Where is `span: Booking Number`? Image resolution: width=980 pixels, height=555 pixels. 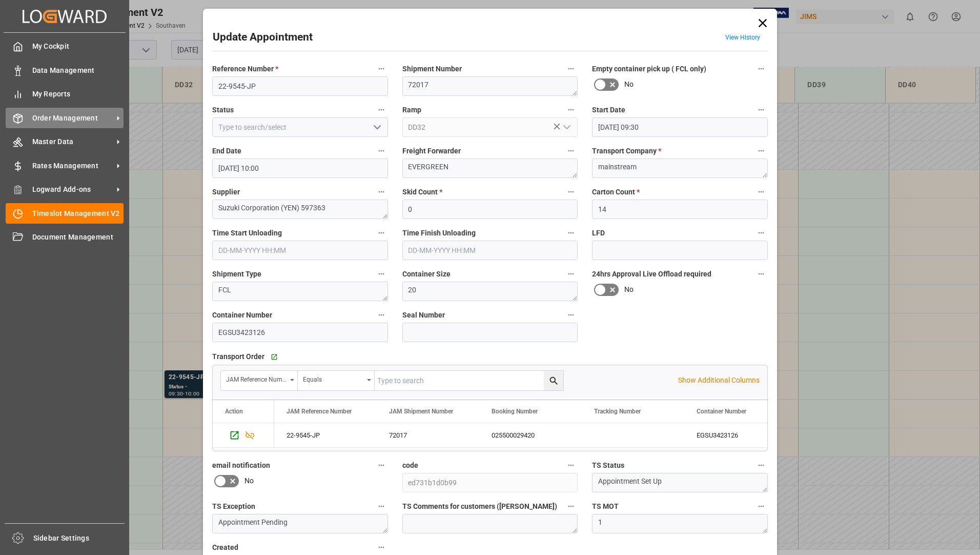 span: Booking Number is located at coordinates (515, 412).